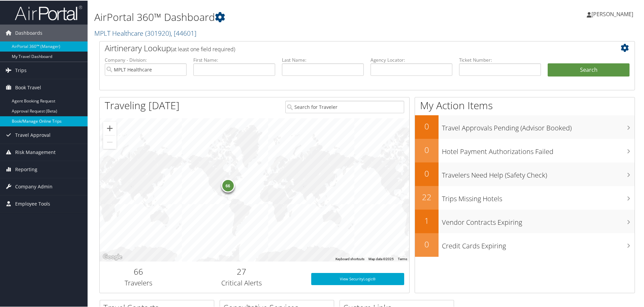 The height and width of the screenshot is (307, 644). Describe the element at coordinates (427, 196) in the screenshot. I see `h2: 22` at that location.